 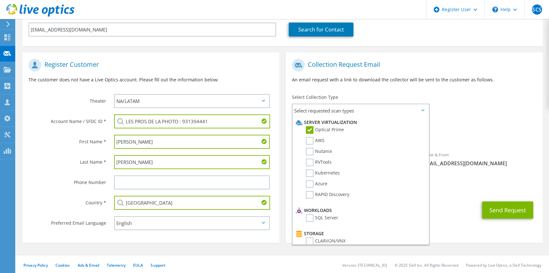 I want to click on label: Optical Prime, so click(x=325, y=130).